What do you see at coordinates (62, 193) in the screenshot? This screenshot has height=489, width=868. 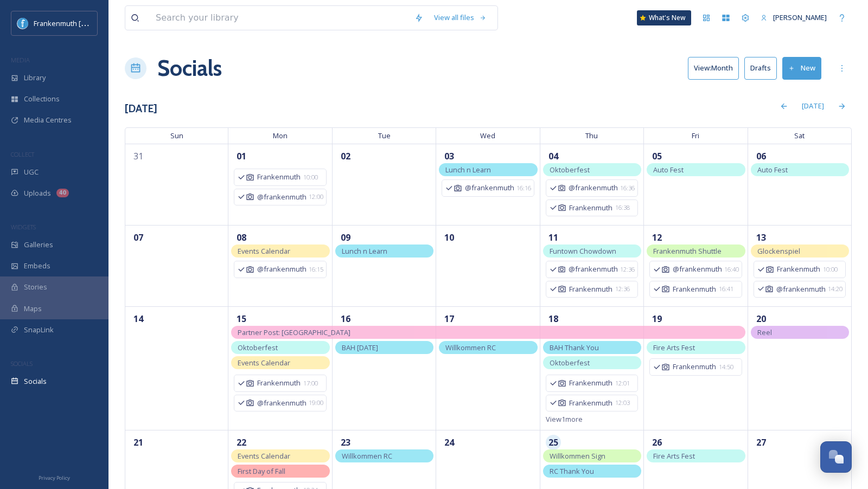 I see `div: 40` at bounding box center [62, 193].